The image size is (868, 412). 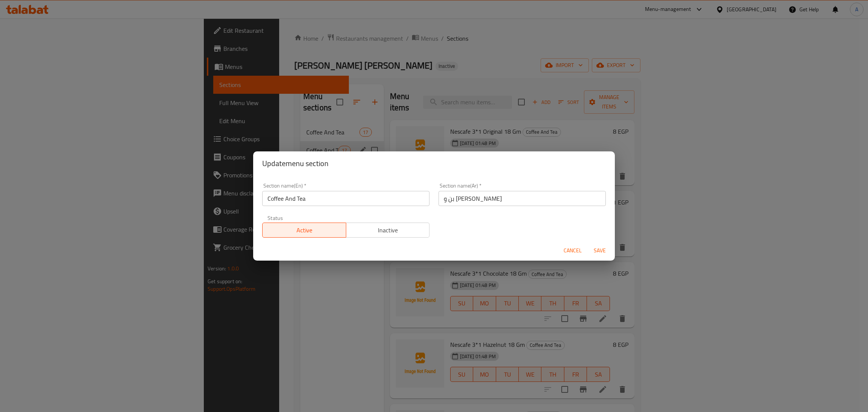 What do you see at coordinates (434, 164) in the screenshot?
I see `h2: Update menu section` at bounding box center [434, 164].